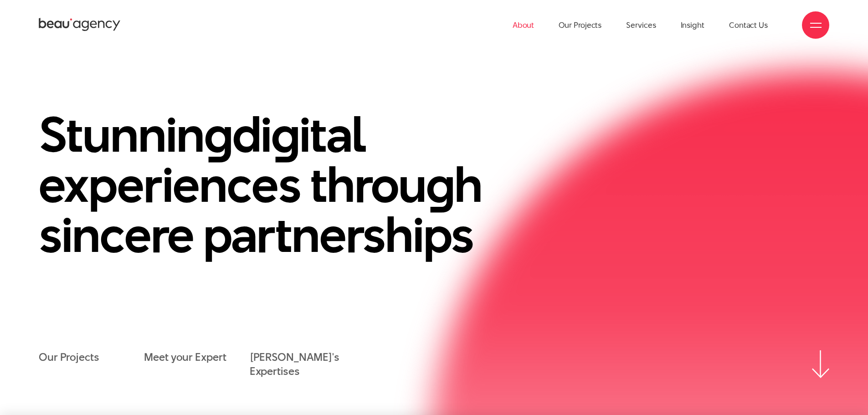 The height and width of the screenshot is (415, 868). What do you see at coordinates (289, 185) in the screenshot?
I see `h1: Stunnin di ital experiences throu h sincere partnerships` at bounding box center [289, 185].